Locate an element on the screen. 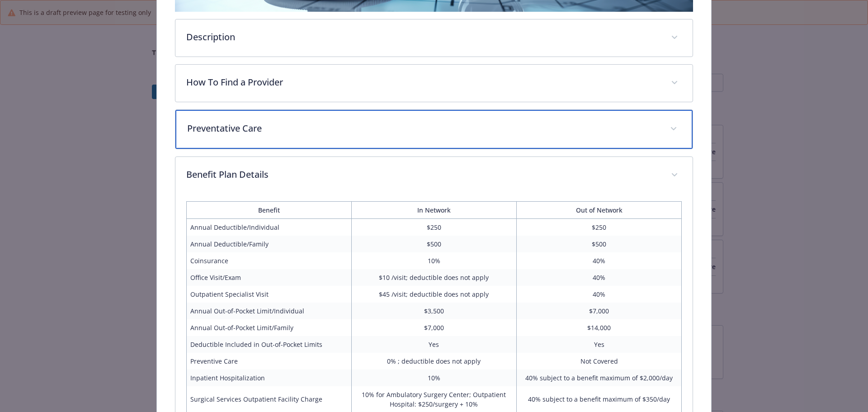  td: Annual Deductible/Family is located at coordinates (269, 243).